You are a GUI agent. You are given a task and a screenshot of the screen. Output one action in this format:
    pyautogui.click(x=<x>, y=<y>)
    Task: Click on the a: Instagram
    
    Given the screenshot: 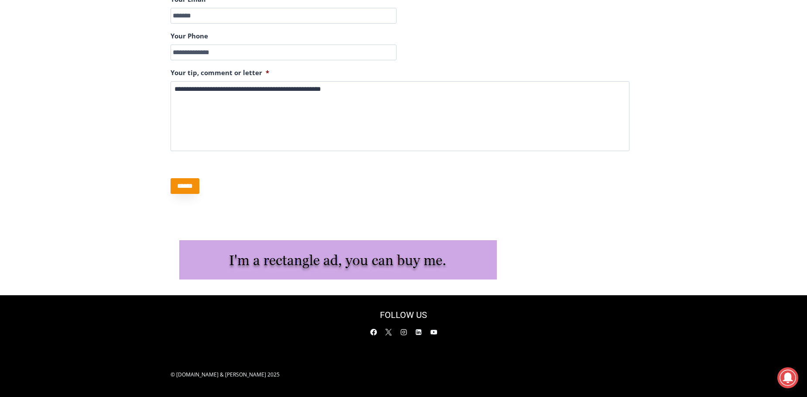 What is the action you would take?
    pyautogui.click(x=404, y=332)
    